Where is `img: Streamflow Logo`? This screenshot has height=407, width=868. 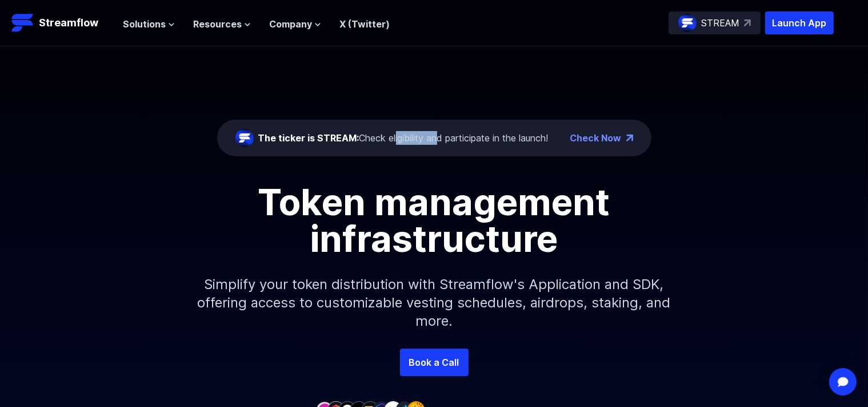 img: Streamflow Logo is located at coordinates (23, 23).